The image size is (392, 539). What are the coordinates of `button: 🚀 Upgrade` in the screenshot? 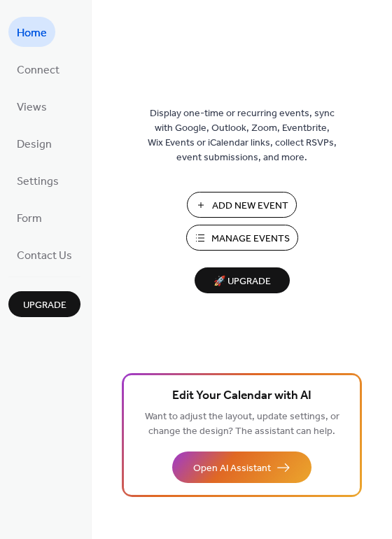 It's located at (242, 280).